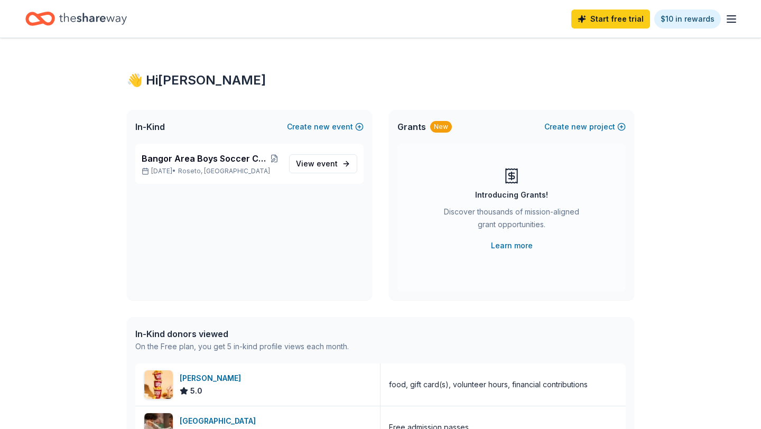 The height and width of the screenshot is (429, 761). Describe the element at coordinates (512, 246) in the screenshot. I see `a: Learn more` at that location.